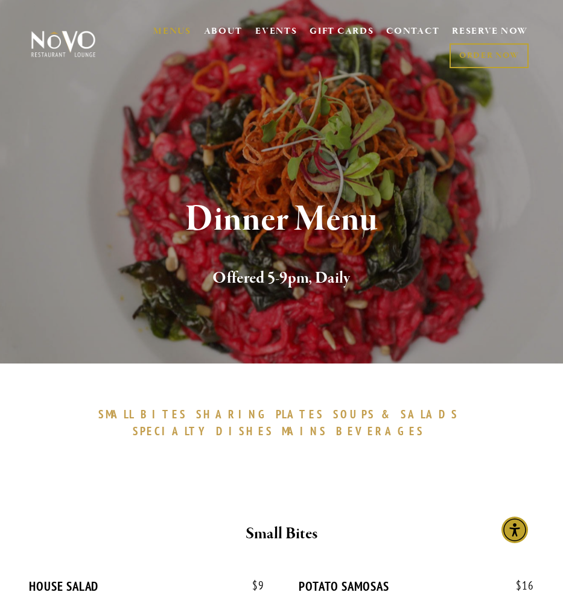 The width and height of the screenshot is (563, 598). What do you see at coordinates (380, 431) in the screenshot?
I see `span: BEVERAGES` at bounding box center [380, 431].